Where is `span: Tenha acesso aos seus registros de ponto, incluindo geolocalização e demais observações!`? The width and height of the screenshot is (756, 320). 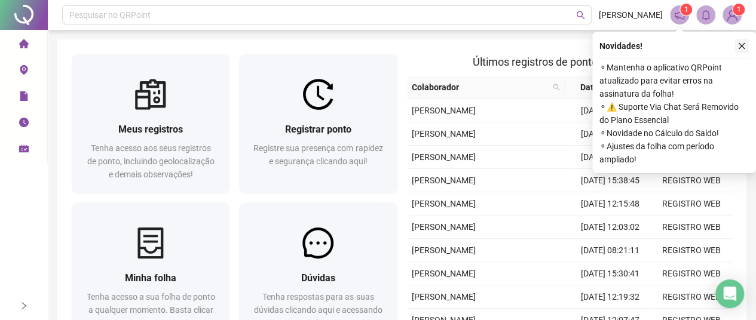 span: Tenha acesso aos seus registros de ponto, incluindo geolocalização e demais observações! is located at coordinates (151, 161).